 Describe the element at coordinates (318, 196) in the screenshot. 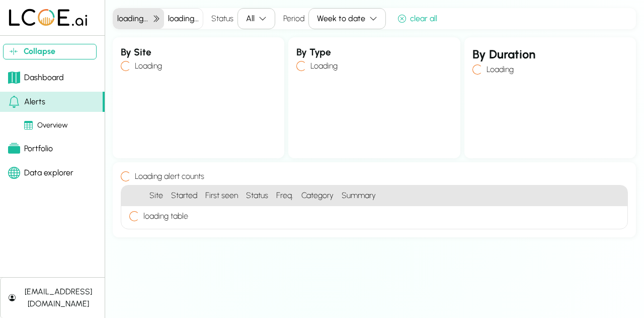

I see `h4: Category` at that location.